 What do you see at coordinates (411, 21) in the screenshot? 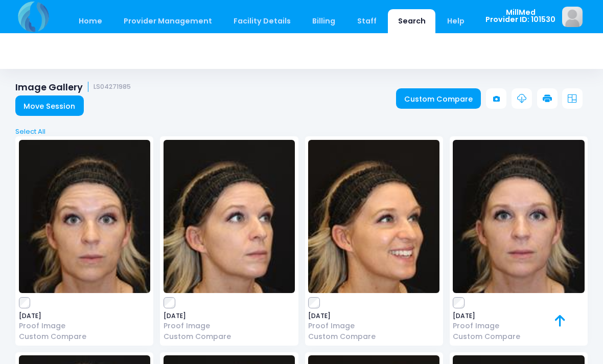
I see `a: Search` at bounding box center [411, 21].